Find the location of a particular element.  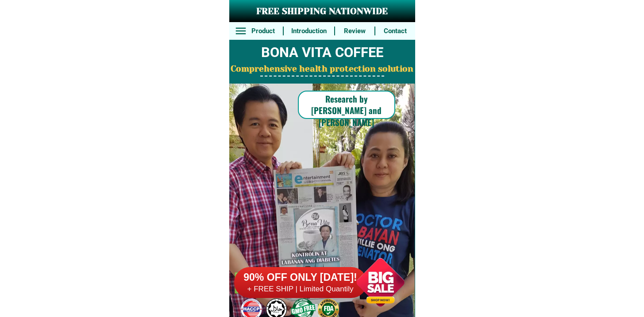

h2: BONA VITA COFFEE is located at coordinates (322, 53).